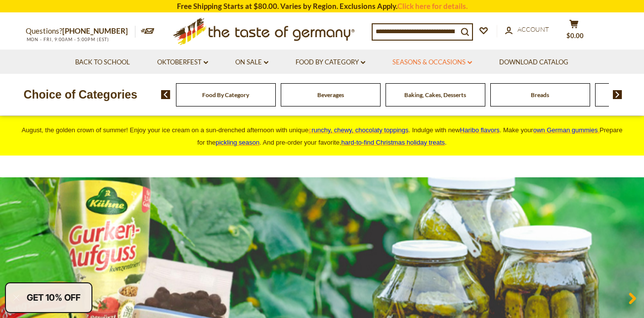  I want to click on button: $0.00, so click(574, 32).